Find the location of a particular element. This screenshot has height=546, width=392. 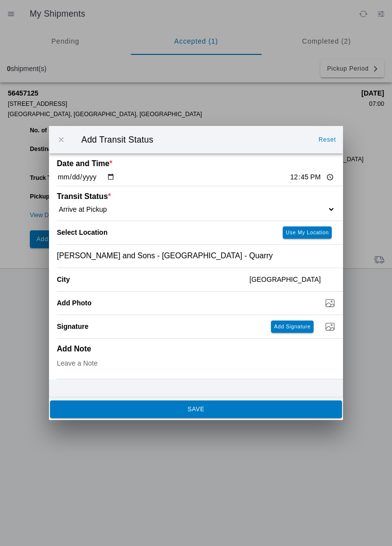

label: Select Location is located at coordinates (82, 232).